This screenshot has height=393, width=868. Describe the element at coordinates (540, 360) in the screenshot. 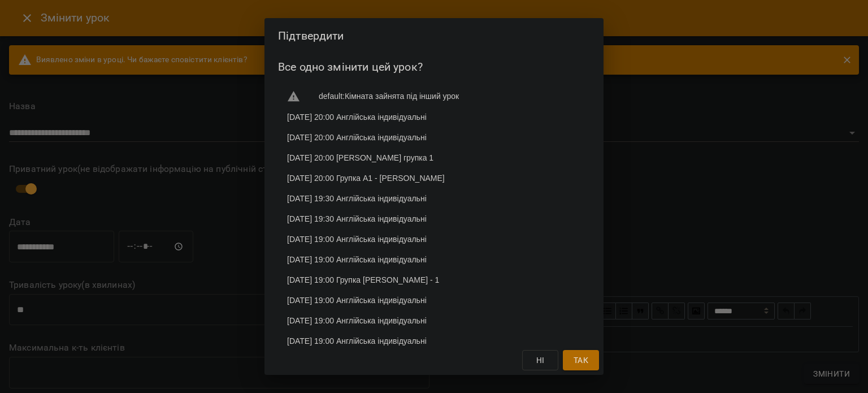

I see `button: Ні` at that location.